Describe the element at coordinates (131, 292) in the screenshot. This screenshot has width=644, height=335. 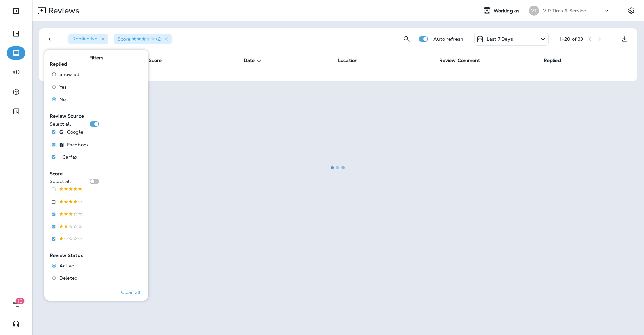
I see `p: Clear all` at that location.